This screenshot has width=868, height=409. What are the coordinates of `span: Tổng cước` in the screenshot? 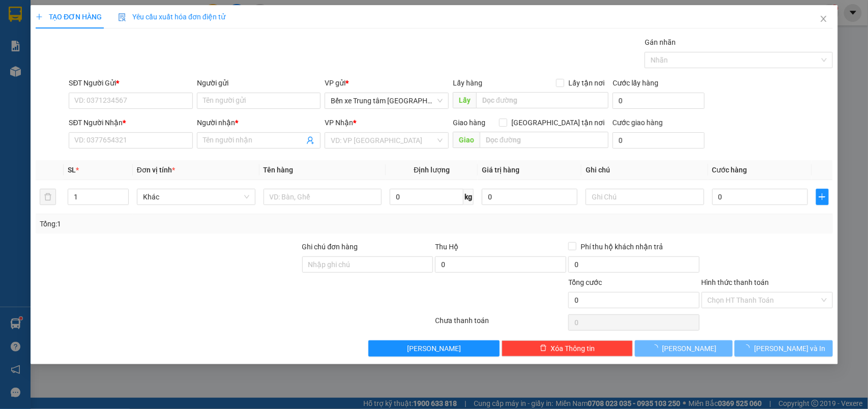 It's located at (585, 283).